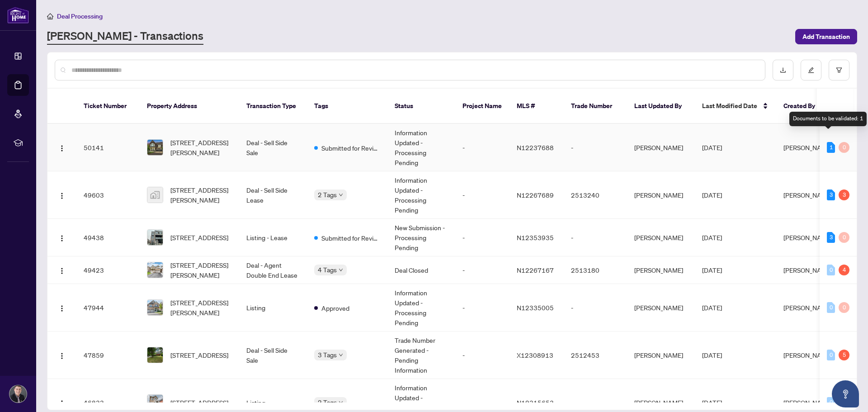 Image resolution: width=868 pixels, height=412 pixels. I want to click on td: 47859, so click(108, 355).